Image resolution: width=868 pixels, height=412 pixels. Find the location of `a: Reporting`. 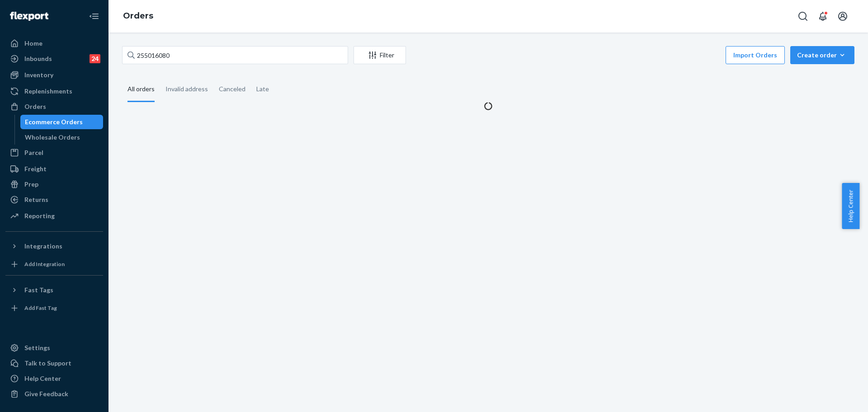

a: Reporting is located at coordinates (54, 215).